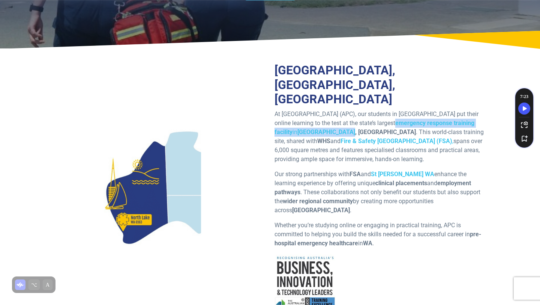 The height and width of the screenshot is (305, 540). I want to click on strong: wider regional community, so click(318, 201).